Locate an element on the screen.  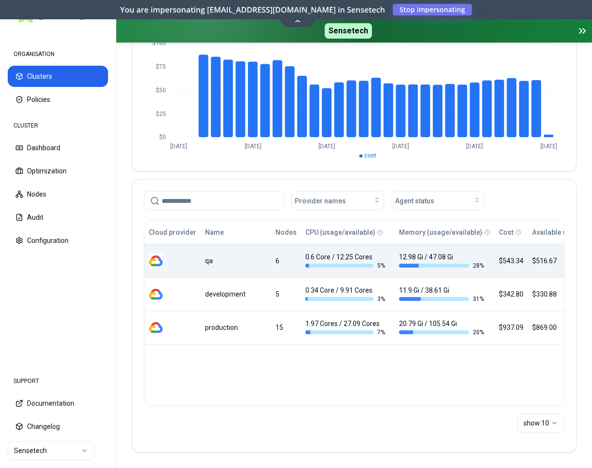
tspan: $0 is located at coordinates (163, 137).